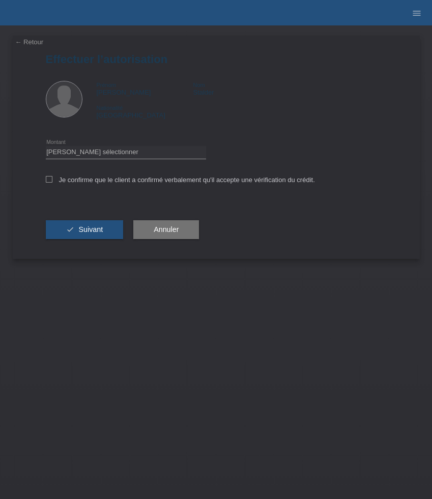  I want to click on label: Je confirme que le client a confirmé verbalement qu'il accepte une vérification du crédit., so click(180, 180).